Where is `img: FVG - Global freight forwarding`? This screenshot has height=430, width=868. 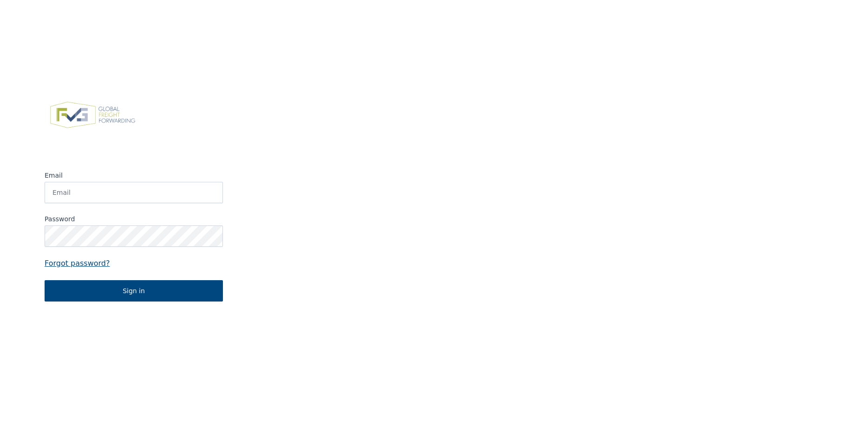 img: FVG - Global freight forwarding is located at coordinates (92, 115).